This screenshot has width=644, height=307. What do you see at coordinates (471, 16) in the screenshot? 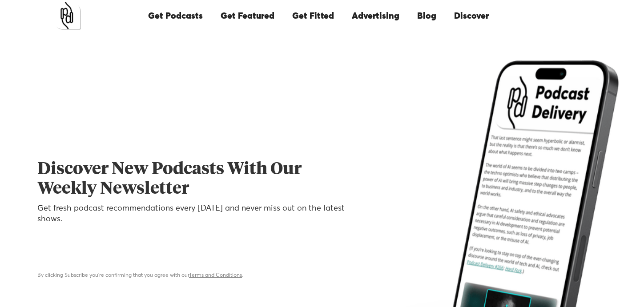
I see `a: Discover` at bounding box center [471, 16].